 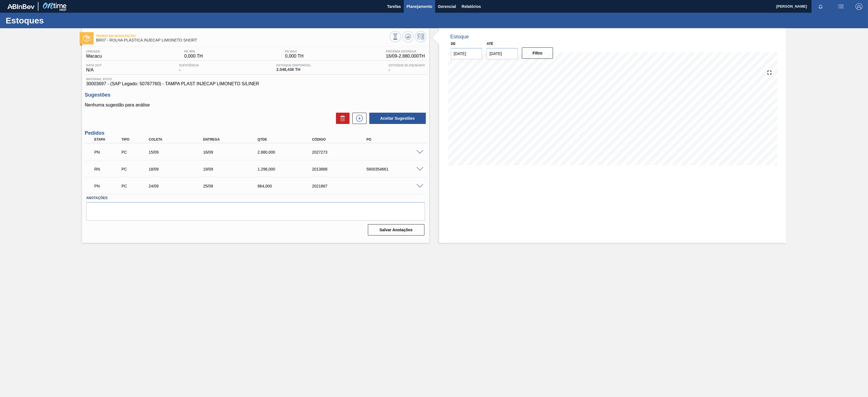 What do you see at coordinates (21, 6) in the screenshot?
I see `img: TNhmsLtSVTkK8tSr43FrP2fwEKptu5GPRR3wAAAABJRU5ErkJggg==` at bounding box center [21, 6].